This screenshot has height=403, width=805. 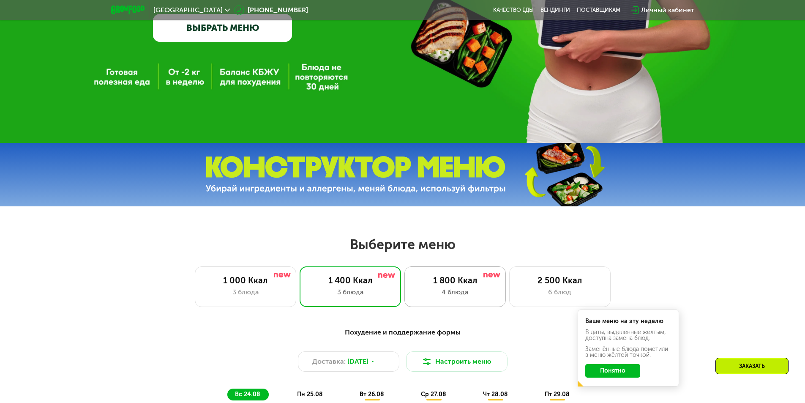 What do you see at coordinates (557, 394) in the screenshot?
I see `span: пт 29.08` at bounding box center [557, 394].